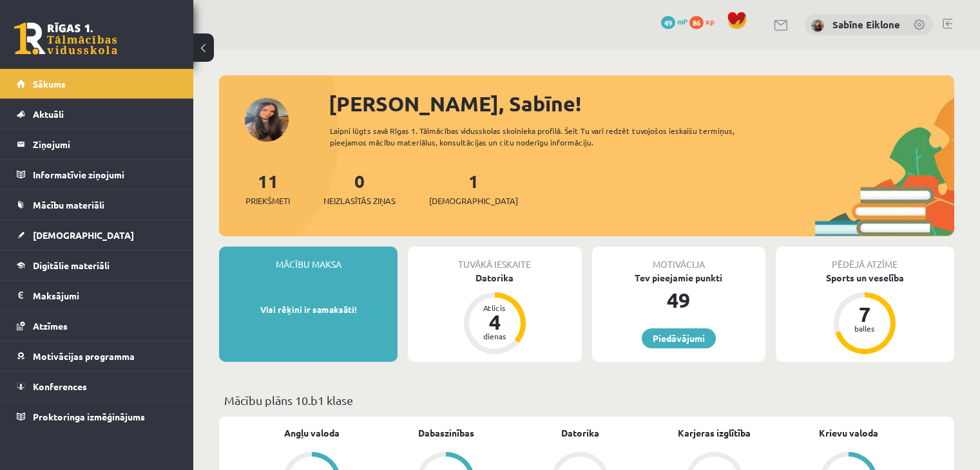  What do you see at coordinates (864, 277) in the screenshot?
I see `div: Sports un veselība` at bounding box center [864, 277].